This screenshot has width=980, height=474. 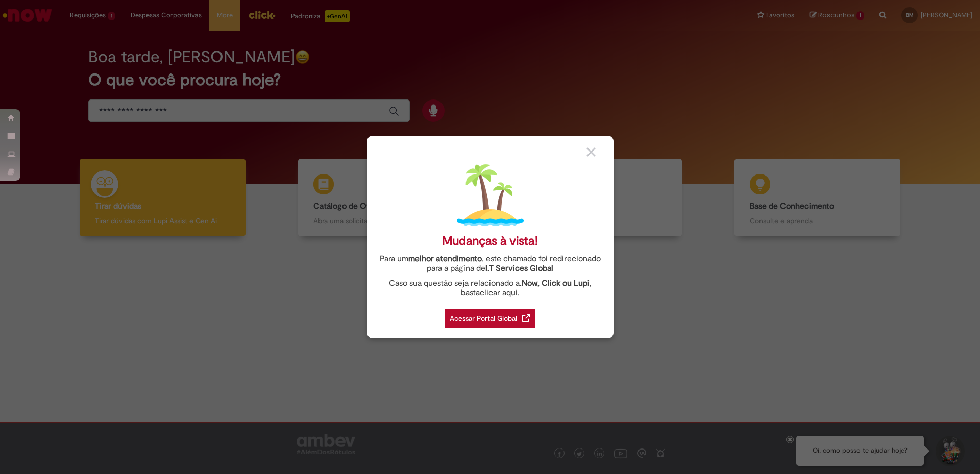 What do you see at coordinates (446, 259) in the screenshot?
I see `strong: melhor atendimento` at bounding box center [446, 259].